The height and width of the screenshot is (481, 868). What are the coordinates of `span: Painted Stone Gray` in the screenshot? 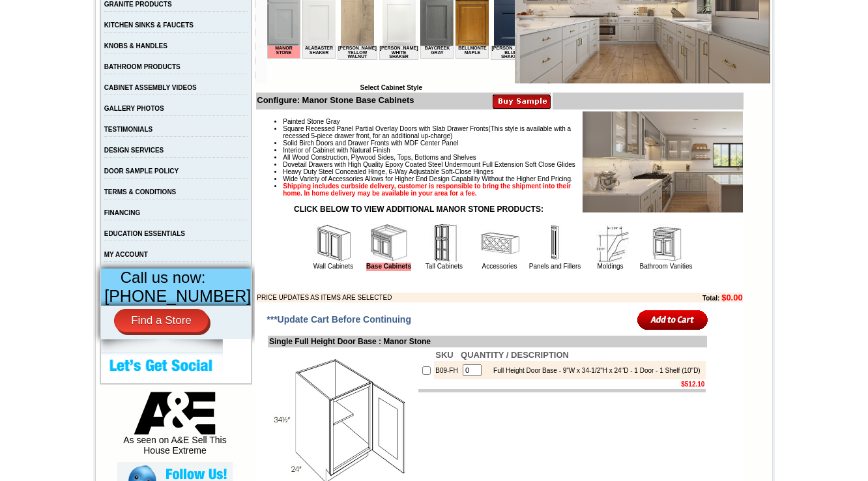 It's located at (311, 121).